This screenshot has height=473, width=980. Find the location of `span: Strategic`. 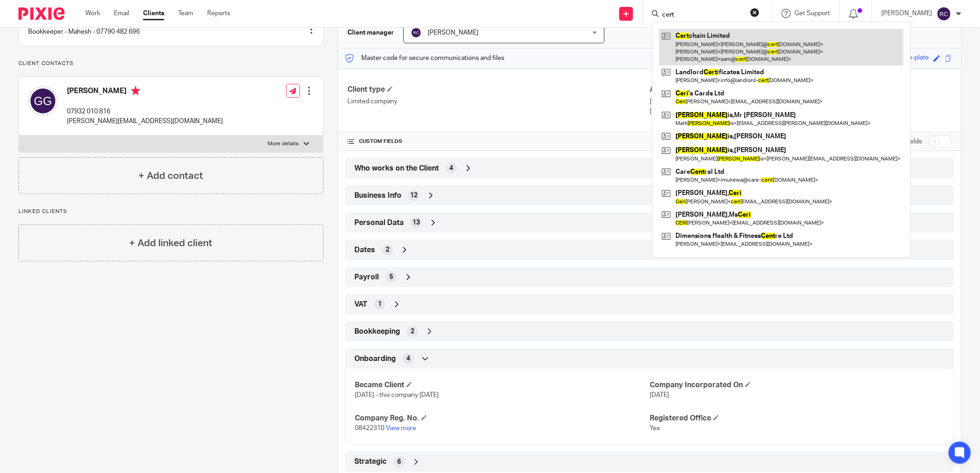

span: Strategic is located at coordinates (371, 462).